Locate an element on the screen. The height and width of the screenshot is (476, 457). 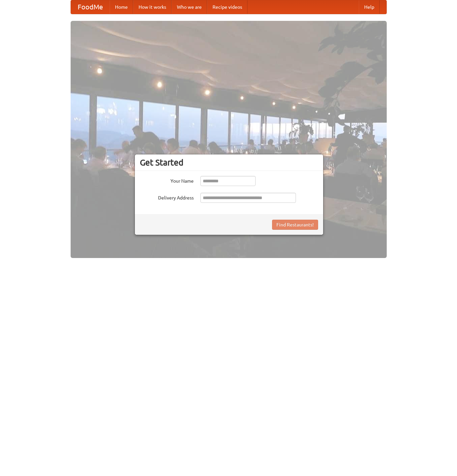
a: Who we are is located at coordinates (189, 7).